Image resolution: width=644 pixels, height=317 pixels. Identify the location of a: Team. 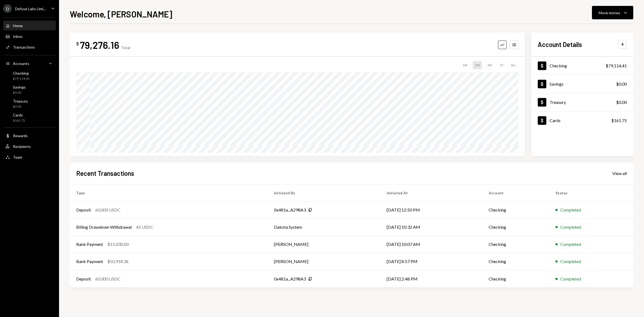
(29, 157).